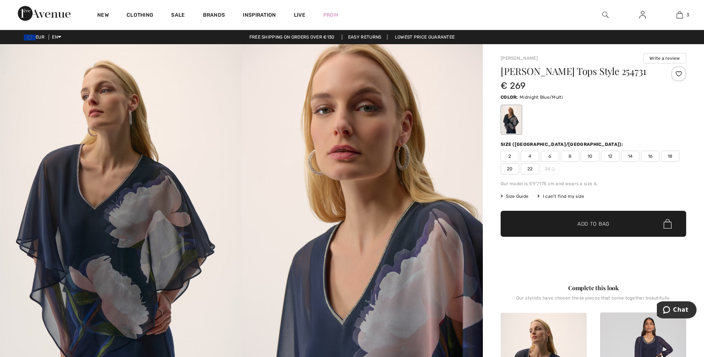  What do you see at coordinates (590, 156) in the screenshot?
I see `span: 10` at bounding box center [590, 156].